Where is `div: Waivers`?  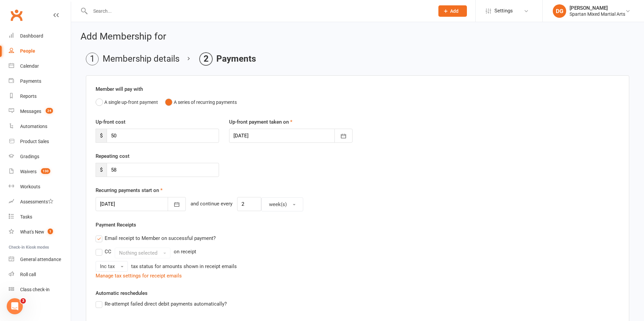 div: Waivers is located at coordinates (28, 172).